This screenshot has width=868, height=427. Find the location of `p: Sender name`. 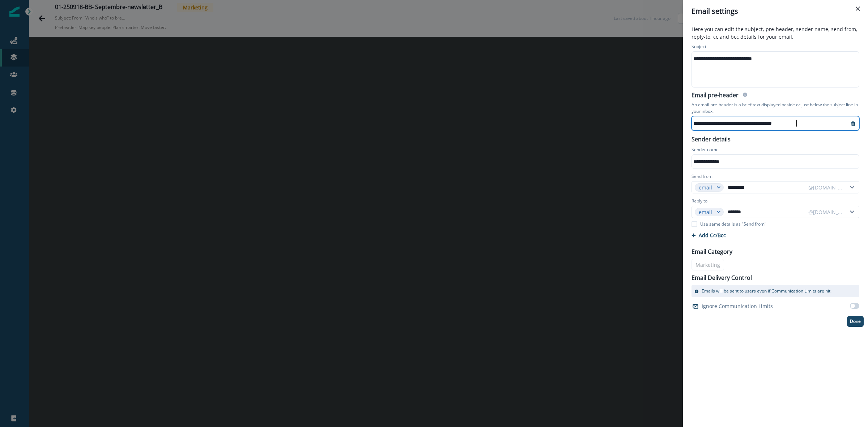

p: Sender name is located at coordinates (705, 150).